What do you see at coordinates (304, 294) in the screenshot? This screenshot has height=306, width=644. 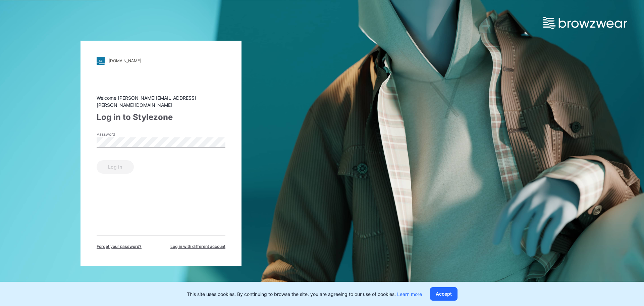 I see `p: This site uses cookies. By continuing to browse the site, you are agreeing to our use of cookies.` at bounding box center [304, 294].